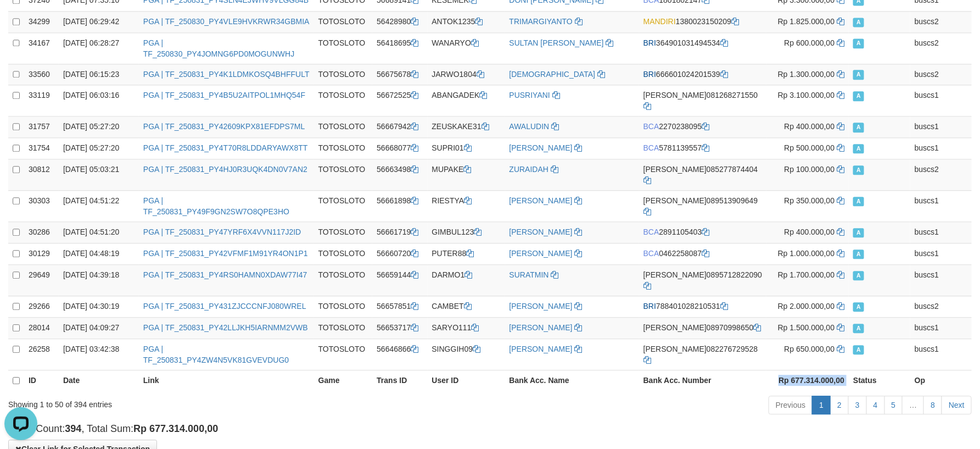  Describe the element at coordinates (399, 127) in the screenshot. I see `td: 56667942` at that location.